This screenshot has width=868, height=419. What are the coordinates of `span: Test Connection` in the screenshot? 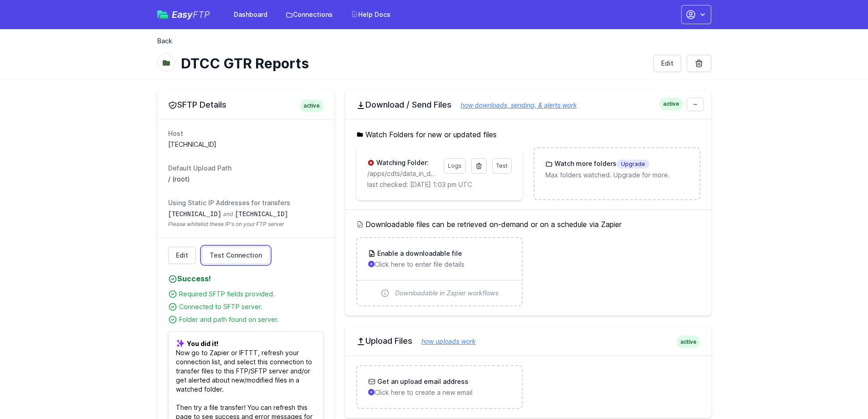 It's located at (236, 255).